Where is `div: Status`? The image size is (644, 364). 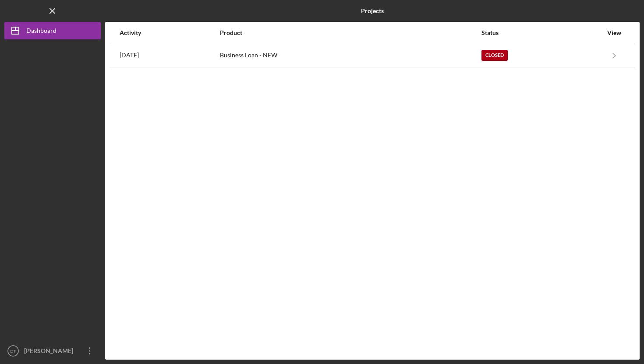
div: Status is located at coordinates (542, 33).